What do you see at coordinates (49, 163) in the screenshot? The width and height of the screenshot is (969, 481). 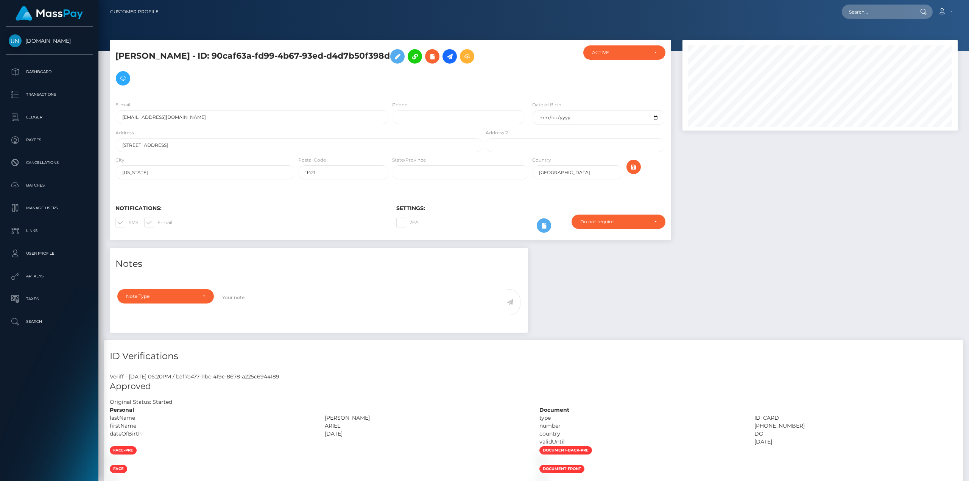 I see `a: Cancellations` at bounding box center [49, 163].